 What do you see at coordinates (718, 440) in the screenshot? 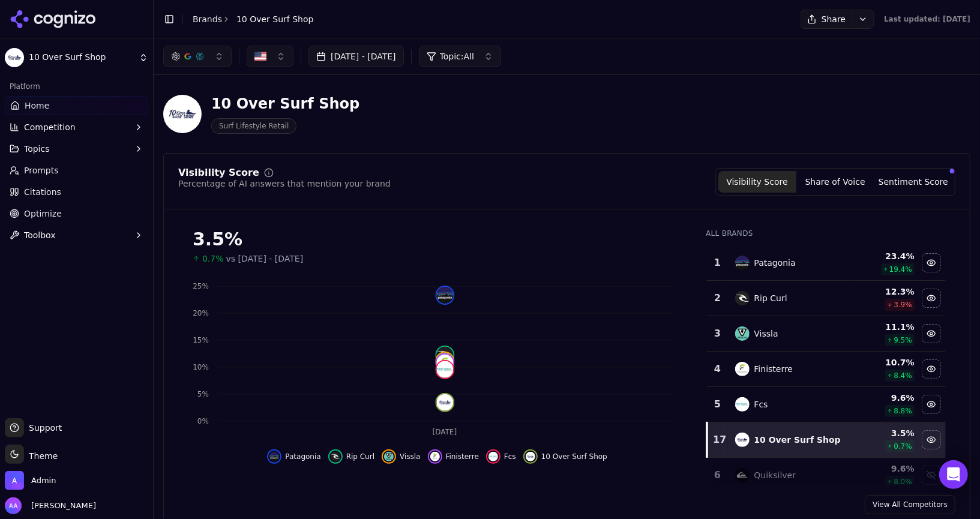
I see `div: 17` at bounding box center [718, 440].